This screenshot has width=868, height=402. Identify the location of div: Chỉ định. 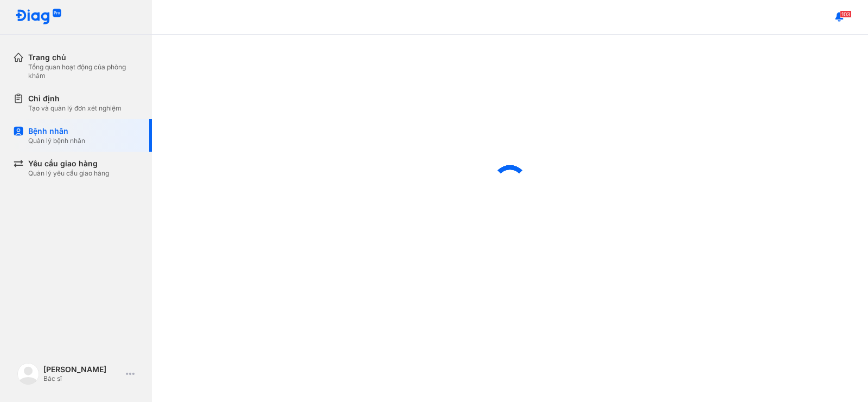
(75, 99).